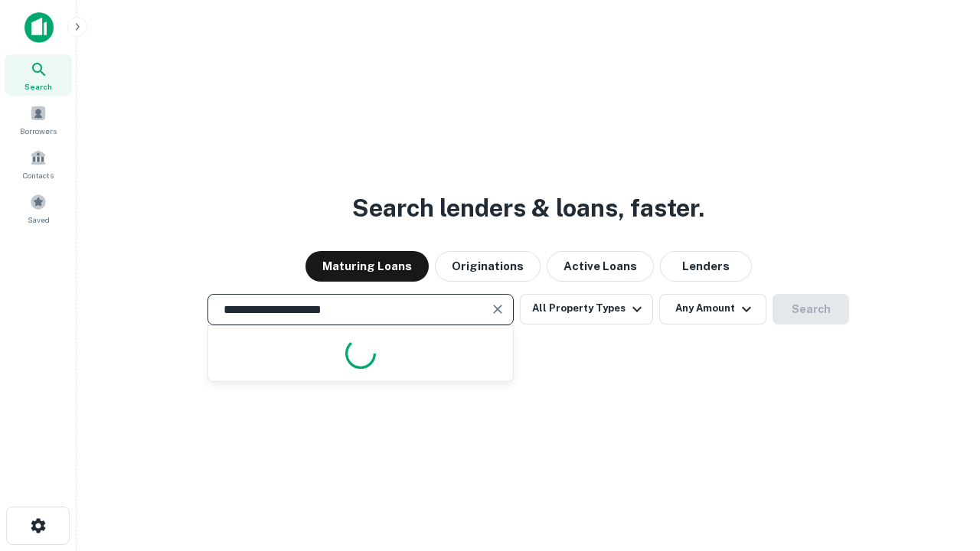  What do you see at coordinates (38, 219) in the screenshot?
I see `span: Saved` at bounding box center [38, 219].